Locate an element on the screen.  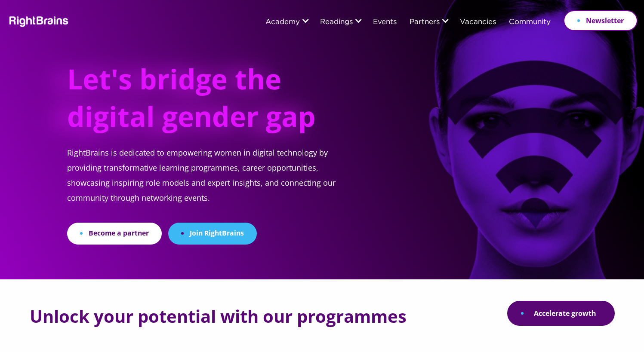
a: Become a partner is located at coordinates (114, 233).